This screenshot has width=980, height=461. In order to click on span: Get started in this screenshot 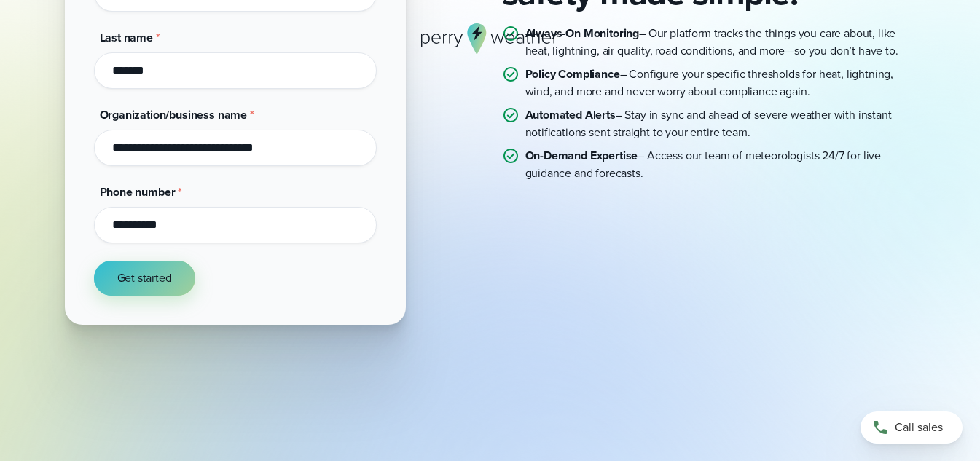, I will do `click(144, 279)`.